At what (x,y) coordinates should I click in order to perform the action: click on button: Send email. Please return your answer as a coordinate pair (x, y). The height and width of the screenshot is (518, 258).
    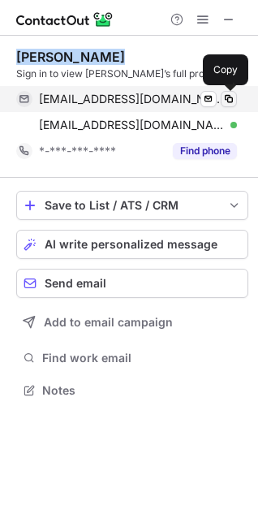
    Looking at the image, I should click on (132, 283).